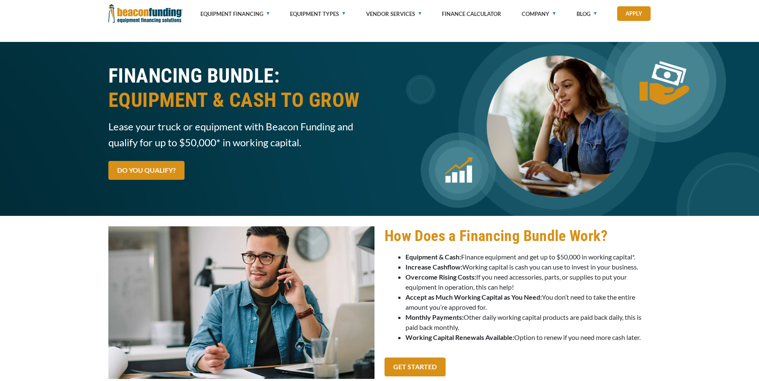 This screenshot has height=381, width=759. Describe the element at coordinates (242, 302) in the screenshot. I see `img: Man on the phone` at that location.